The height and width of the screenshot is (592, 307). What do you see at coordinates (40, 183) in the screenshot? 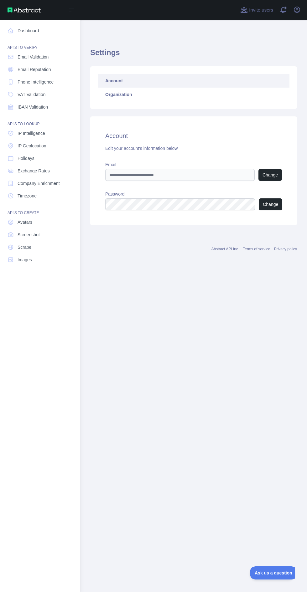
I see `a: Company Enrichment` at bounding box center [40, 183].